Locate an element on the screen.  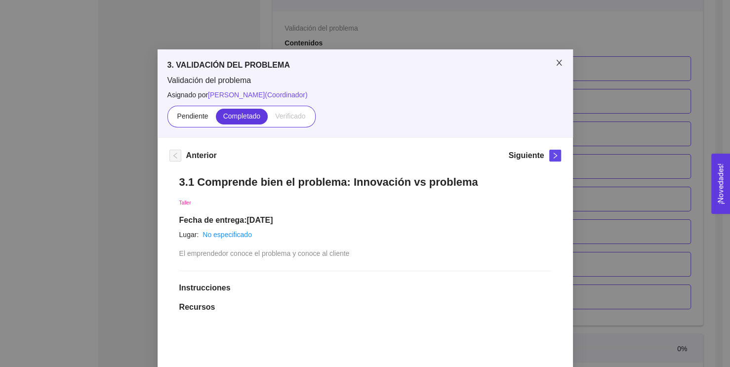
button: left is located at coordinates (175, 155).